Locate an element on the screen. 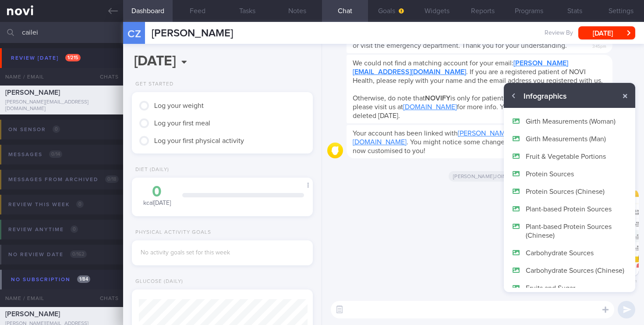 Image resolution: width=644 pixels, height=325 pixels. span: 1 / 215 is located at coordinates (73, 57).